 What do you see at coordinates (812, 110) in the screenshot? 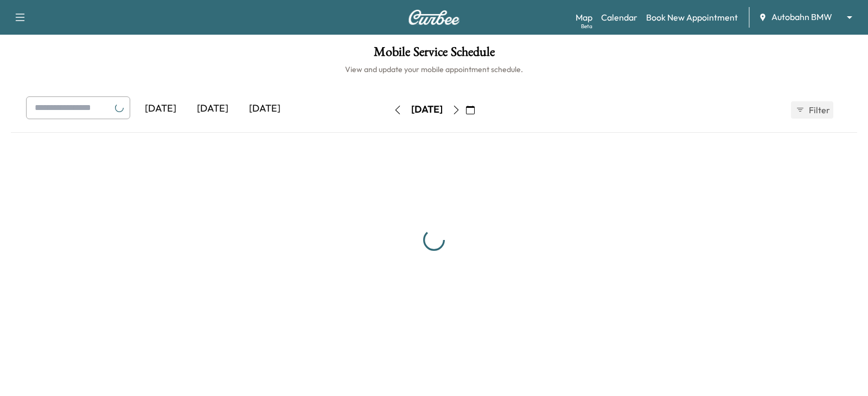
I see `button: Filter` at bounding box center [812, 110].